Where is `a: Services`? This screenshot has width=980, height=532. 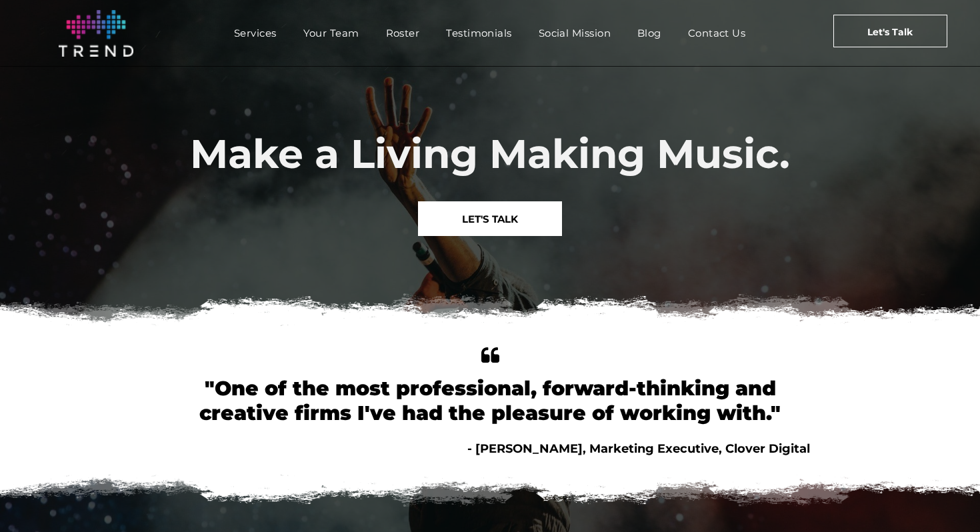 a: Services is located at coordinates (255, 32).